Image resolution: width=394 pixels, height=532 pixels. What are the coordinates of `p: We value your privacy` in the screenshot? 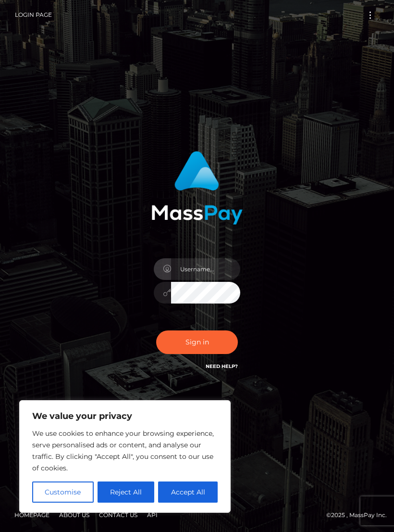 It's located at (125, 415).